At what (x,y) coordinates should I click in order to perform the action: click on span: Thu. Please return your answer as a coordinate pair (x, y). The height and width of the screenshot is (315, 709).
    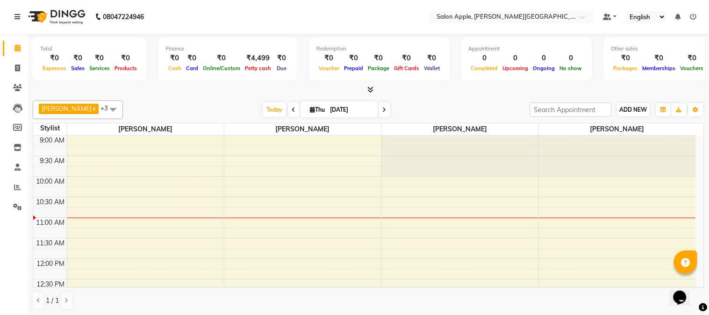
    Looking at the image, I should click on (318, 109).